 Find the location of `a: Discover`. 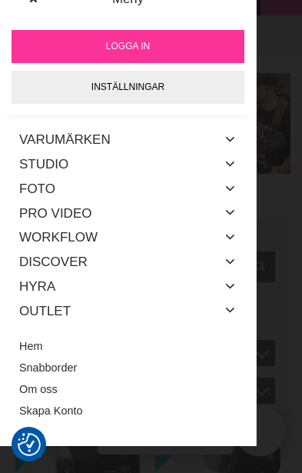

a: Discover is located at coordinates (53, 262).